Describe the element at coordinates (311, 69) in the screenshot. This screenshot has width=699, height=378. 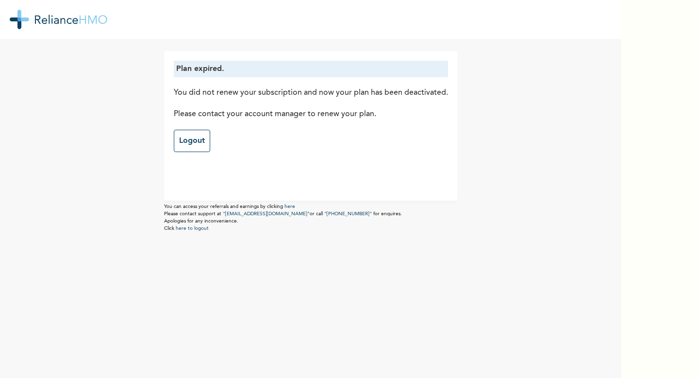
I see `p: Plan expired.` at that location.